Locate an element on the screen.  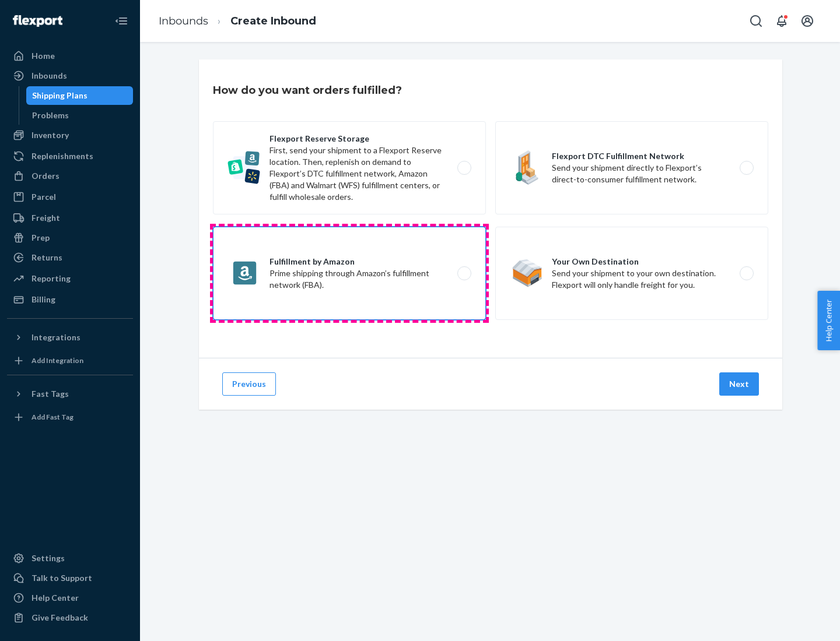
div: Freight is located at coordinates (45, 218).